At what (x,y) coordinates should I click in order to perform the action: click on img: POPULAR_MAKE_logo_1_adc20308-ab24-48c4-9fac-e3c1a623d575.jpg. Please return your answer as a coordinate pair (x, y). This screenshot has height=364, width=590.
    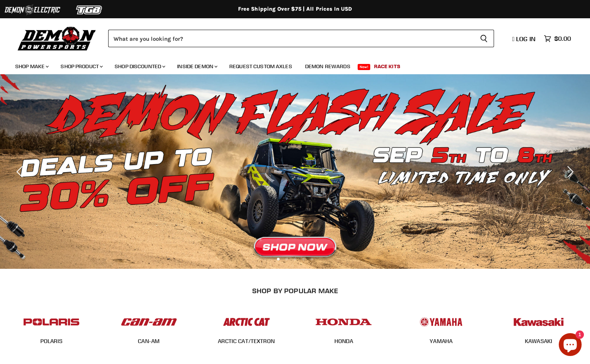
    Looking at the image, I should click on (149, 322).